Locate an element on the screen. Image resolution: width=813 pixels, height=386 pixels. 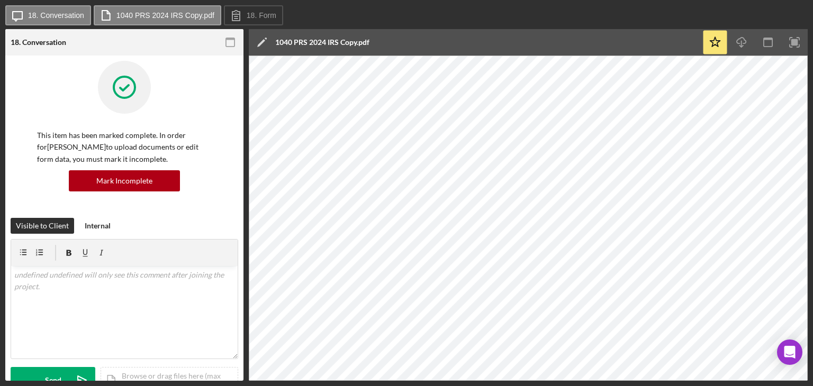
div: Mark Incomplete is located at coordinates (124, 181).